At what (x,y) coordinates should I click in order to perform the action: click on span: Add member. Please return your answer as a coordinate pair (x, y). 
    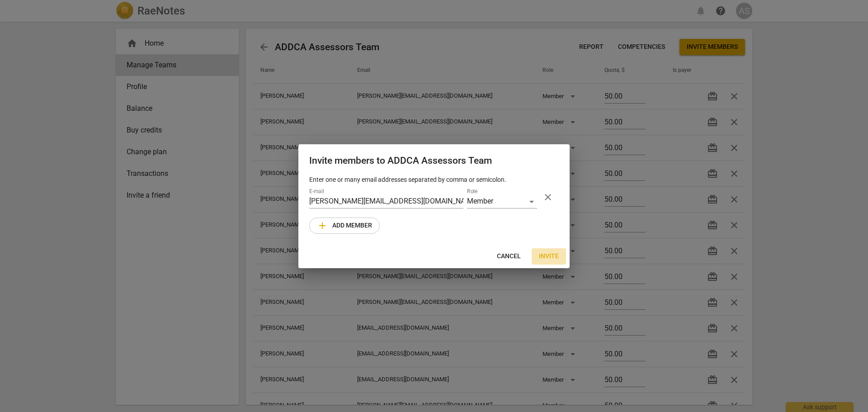
    Looking at the image, I should click on (344, 226).